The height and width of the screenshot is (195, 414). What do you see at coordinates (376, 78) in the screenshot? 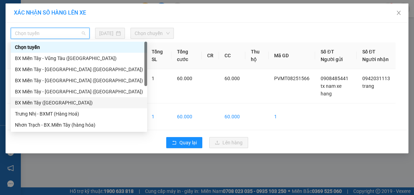
I see `span: 0942031113` at bounding box center [376, 78].